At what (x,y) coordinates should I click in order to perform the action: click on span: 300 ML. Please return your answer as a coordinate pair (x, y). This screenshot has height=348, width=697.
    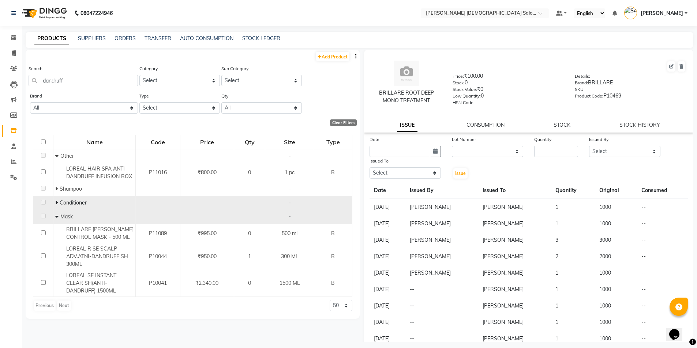
    Looking at the image, I should click on (290, 257).